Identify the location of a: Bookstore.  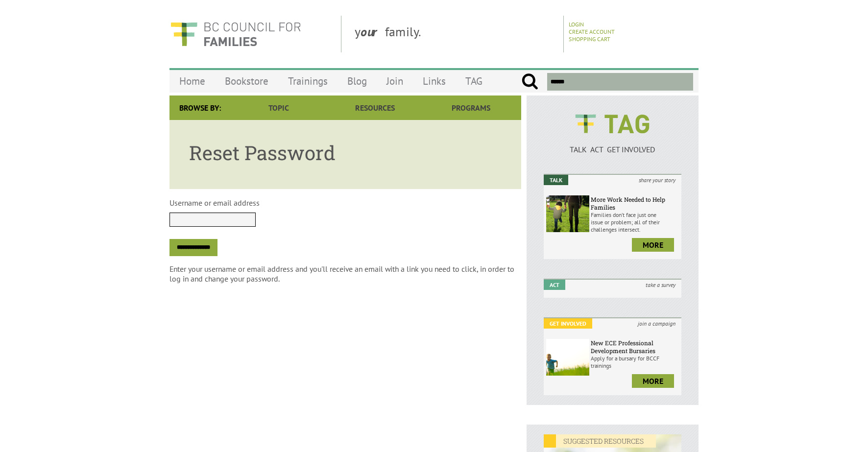
(246, 81).